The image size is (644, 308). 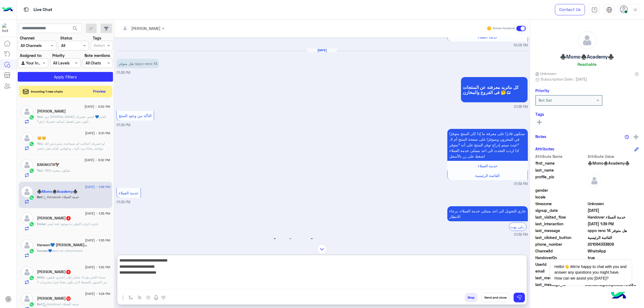 I want to click on span: هيكون سعره 1300, so click(x=56, y=170).